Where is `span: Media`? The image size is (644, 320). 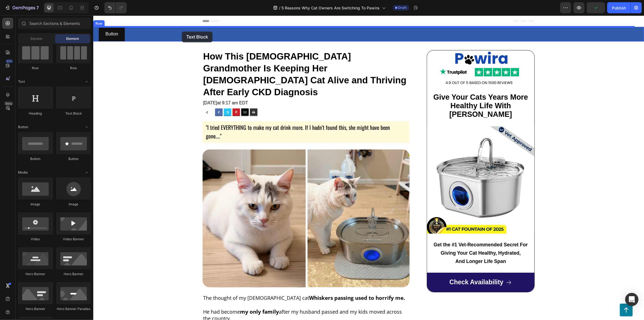
span: Media is located at coordinates (22, 172).